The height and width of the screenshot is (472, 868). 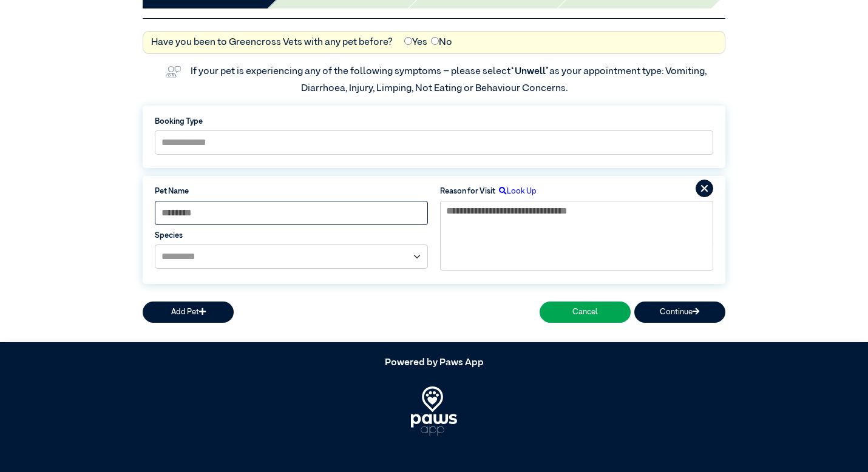 What do you see at coordinates (434, 41) in the screenshot?
I see `input: No` at bounding box center [434, 41].